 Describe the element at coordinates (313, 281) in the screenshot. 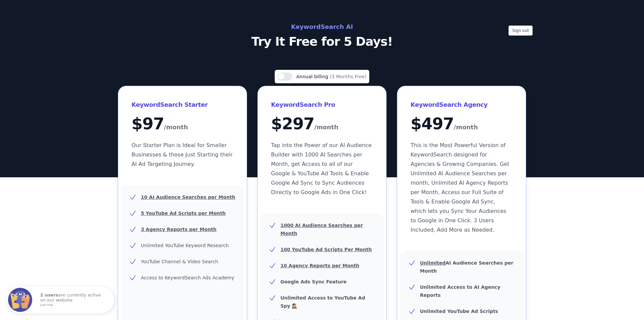

I see `b: Google Ads Sync Feature` at that location.